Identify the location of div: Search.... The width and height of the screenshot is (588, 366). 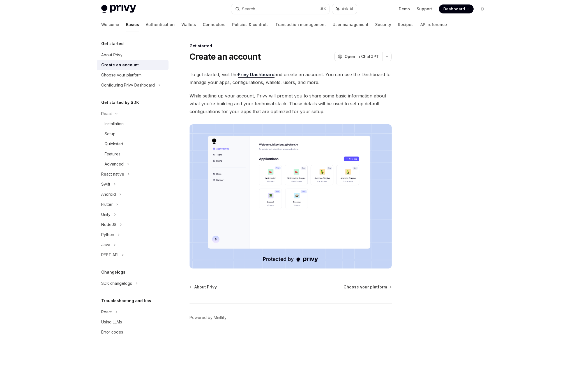
(250, 9).